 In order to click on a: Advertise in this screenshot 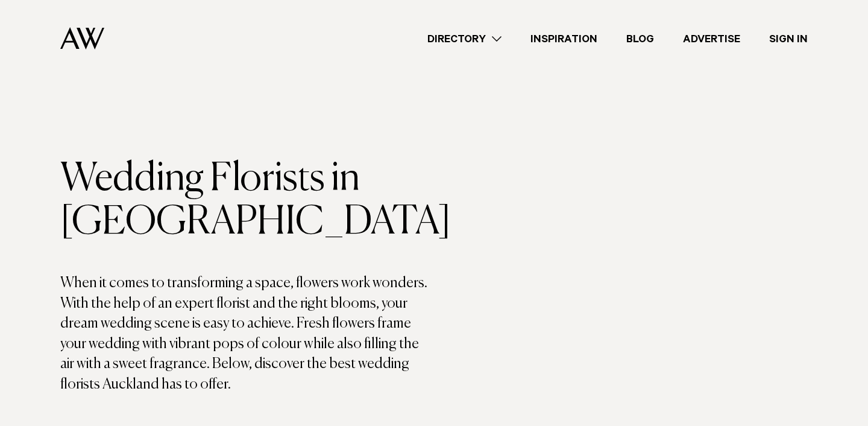, I will do `click(711, 38)`.